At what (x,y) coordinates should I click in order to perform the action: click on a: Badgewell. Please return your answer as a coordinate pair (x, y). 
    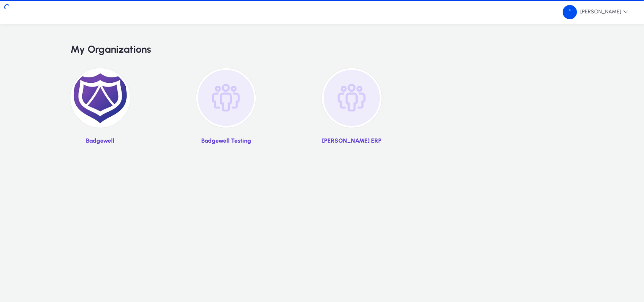
    Looking at the image, I should click on (100, 109).